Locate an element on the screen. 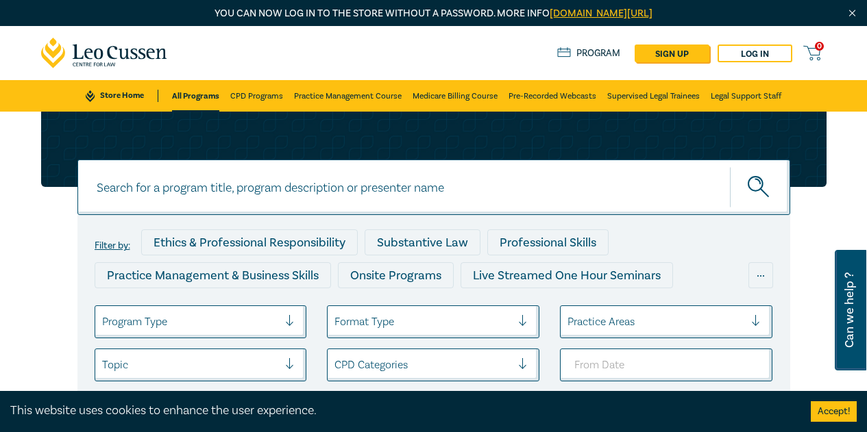  a: Practice Management Course is located at coordinates (347, 96).